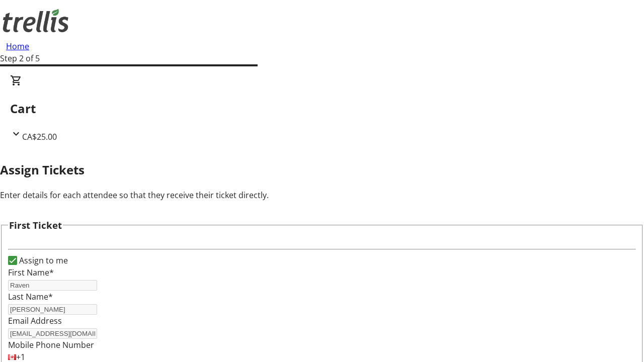  What do you see at coordinates (30, 297) in the screenshot?
I see `label: Last Name*` at bounding box center [30, 297].